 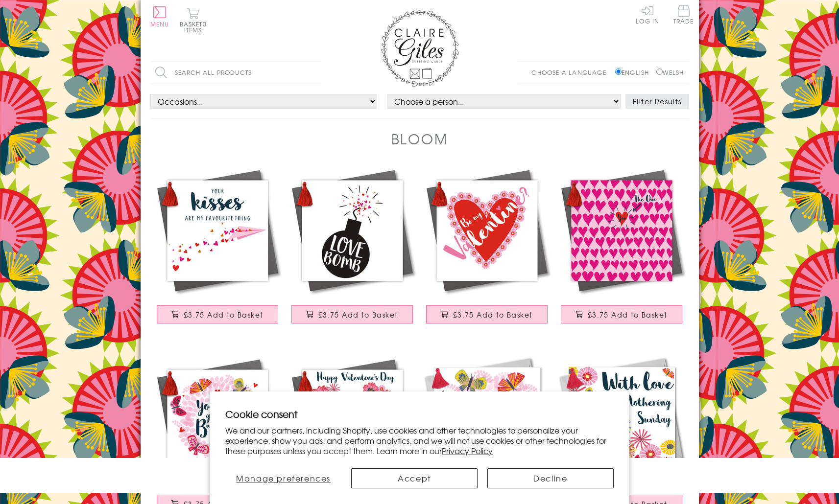 What do you see at coordinates (550, 478) in the screenshot?
I see `button: Decline` at bounding box center [550, 478].